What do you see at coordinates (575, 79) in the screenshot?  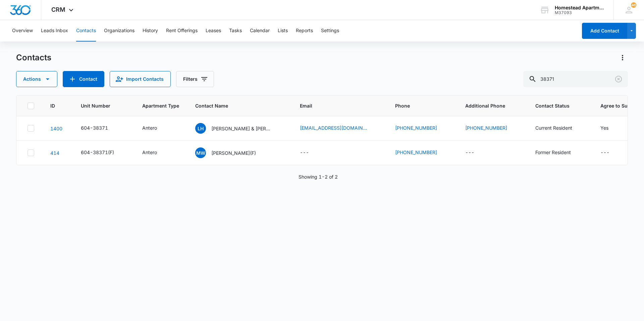 I see `input: Search Contacts` at bounding box center [575, 79].